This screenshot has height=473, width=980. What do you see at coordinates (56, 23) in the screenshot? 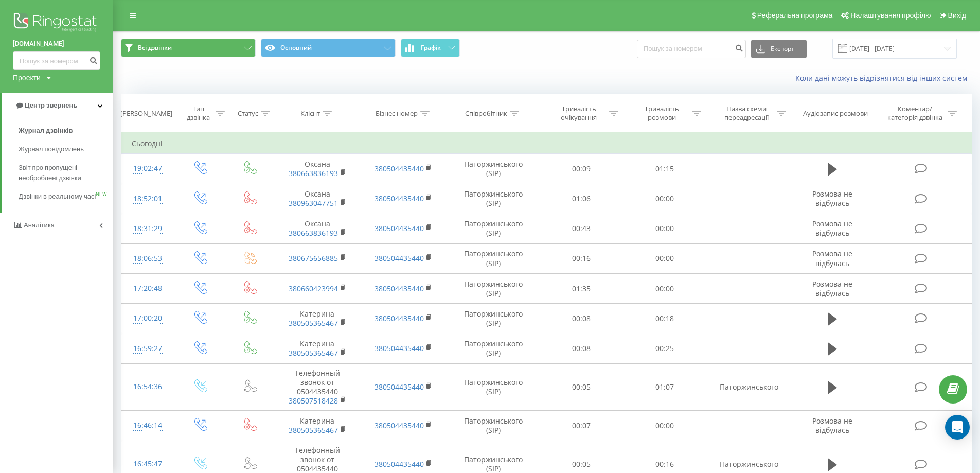
I see `img: Ringostat logo` at bounding box center [56, 23].